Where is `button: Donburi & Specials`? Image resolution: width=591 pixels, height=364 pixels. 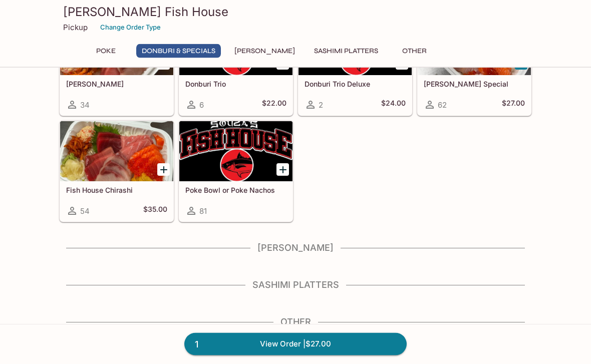
button: Donburi & Specials is located at coordinates (178, 51).